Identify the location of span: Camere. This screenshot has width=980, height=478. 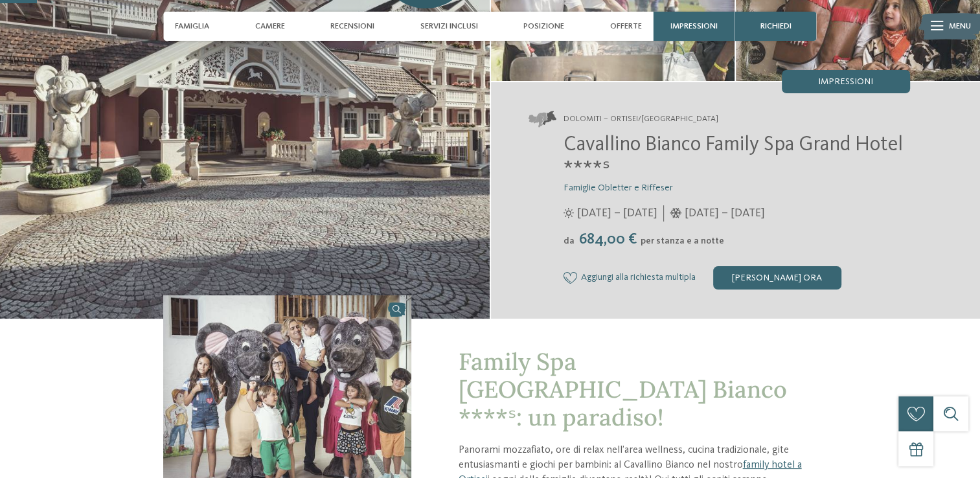
(270, 26).